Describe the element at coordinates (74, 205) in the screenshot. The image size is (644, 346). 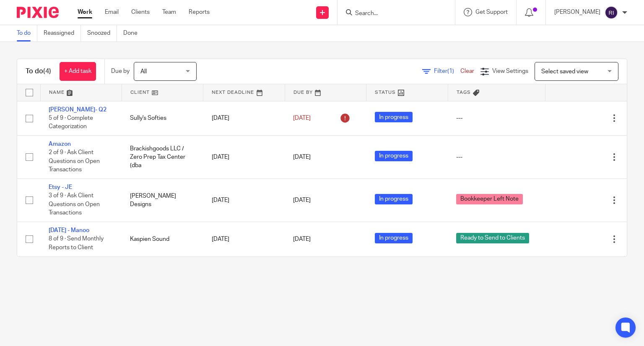
I see `span: 3 of 9 · Ask Client Questions on Open Transactions` at that location.